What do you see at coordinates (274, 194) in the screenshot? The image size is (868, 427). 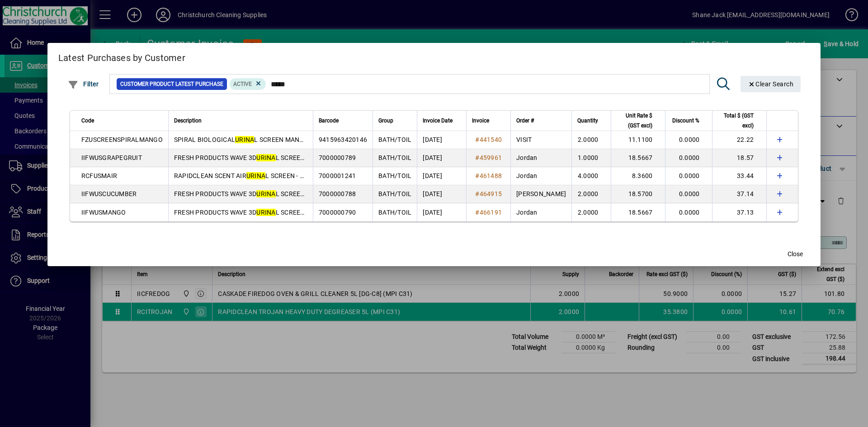 I see `span: FRESH PRODUCTS WAVE 3D L SCREEN CUCUMBER MELON 2S` at bounding box center [274, 194].